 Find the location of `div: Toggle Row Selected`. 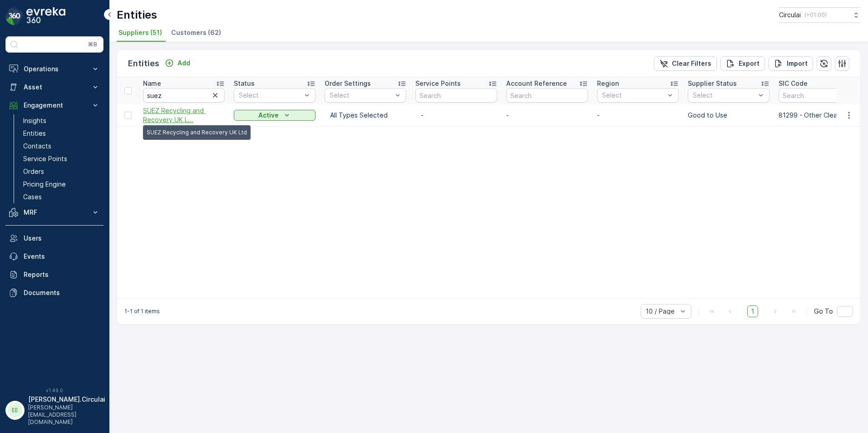

div: Toggle Row Selected is located at coordinates (128, 116).